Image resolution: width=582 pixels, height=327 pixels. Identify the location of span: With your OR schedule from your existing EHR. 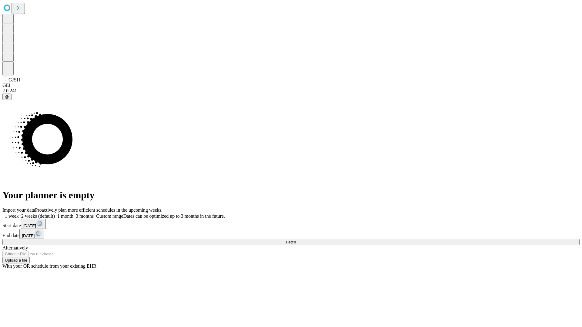
(49, 266).